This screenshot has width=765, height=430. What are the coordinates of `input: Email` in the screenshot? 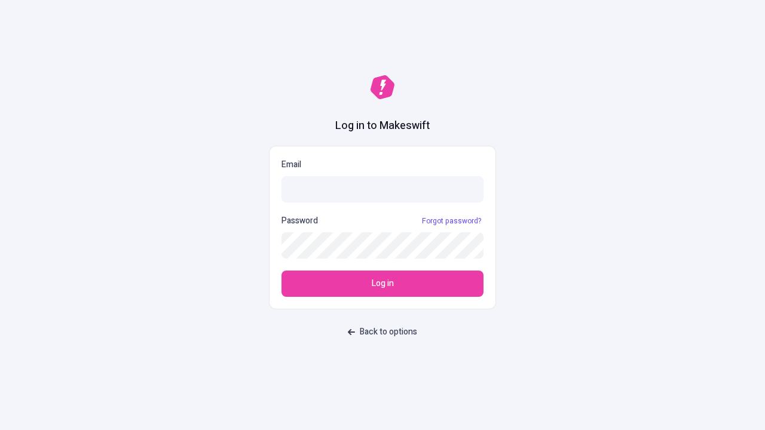 It's located at (382, 189).